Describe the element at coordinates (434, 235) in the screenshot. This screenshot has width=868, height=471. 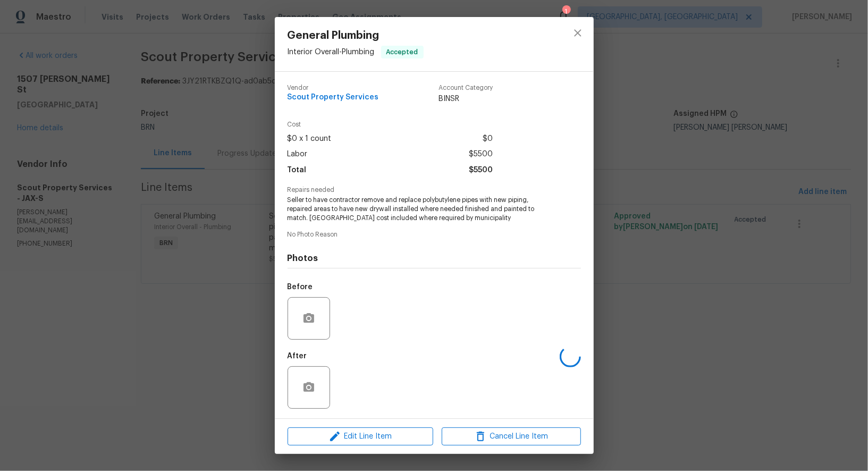
I see `span: No Photo Reason` at that location.